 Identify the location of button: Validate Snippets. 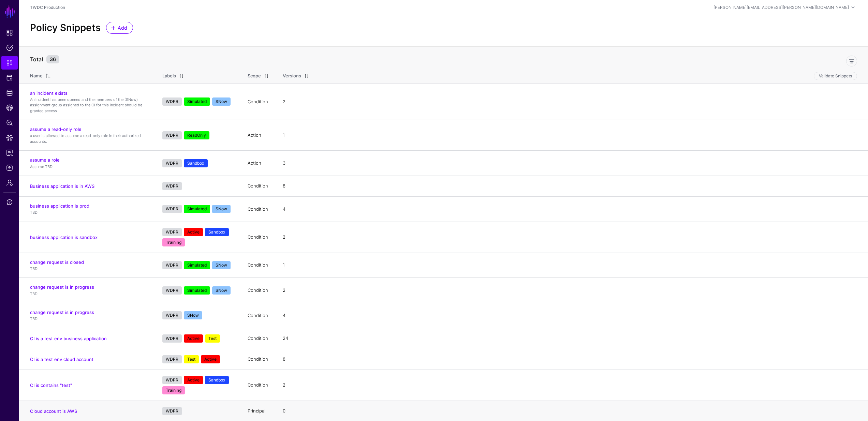
(835, 76).